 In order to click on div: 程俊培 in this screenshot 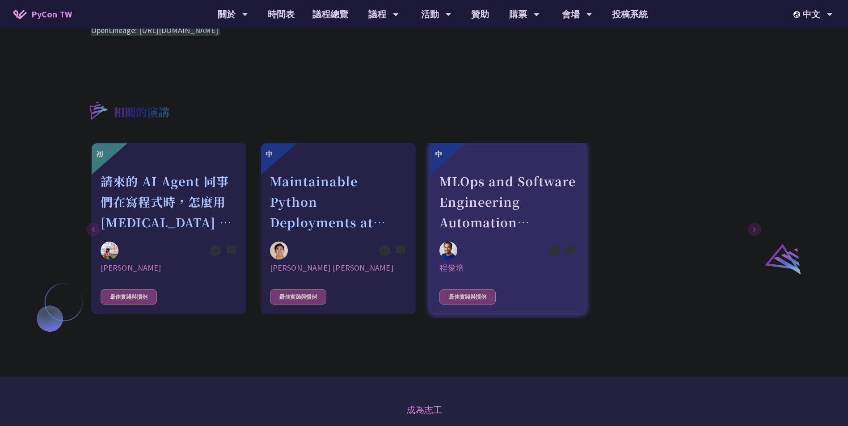, I will do `click(507, 268)`.